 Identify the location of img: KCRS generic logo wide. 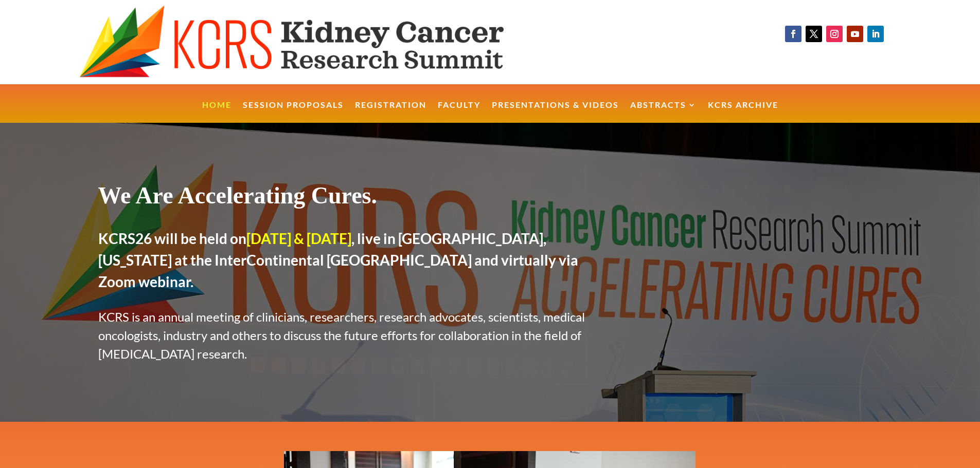
(317, 42).